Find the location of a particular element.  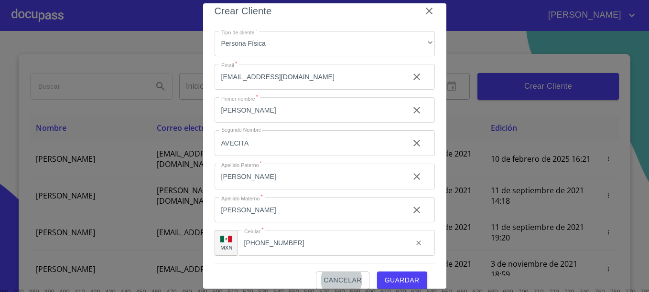

span: Cancelar is located at coordinates (342, 280).